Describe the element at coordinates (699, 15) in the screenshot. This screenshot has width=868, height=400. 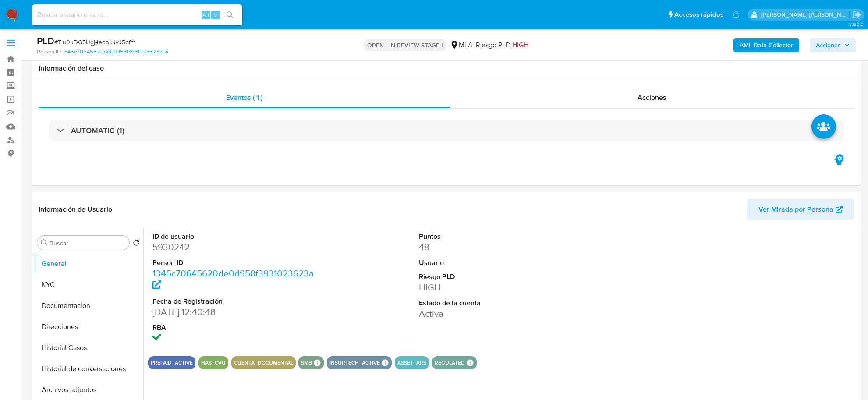
I see `span: Accesos rápidos` at that location.